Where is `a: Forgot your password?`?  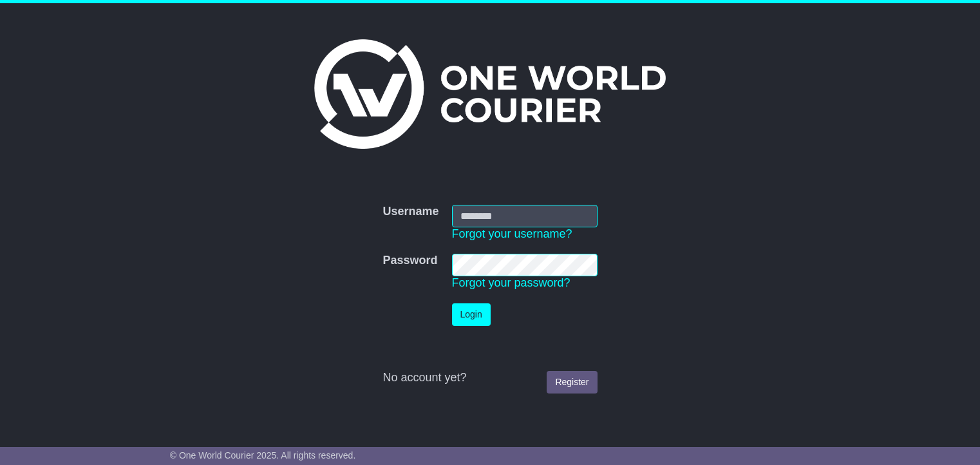
a: Forgot your password? is located at coordinates (511, 283).